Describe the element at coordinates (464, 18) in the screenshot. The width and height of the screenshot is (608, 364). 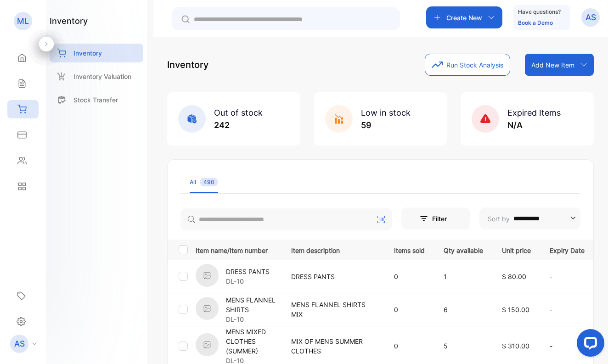
I see `p: Create New` at that location.